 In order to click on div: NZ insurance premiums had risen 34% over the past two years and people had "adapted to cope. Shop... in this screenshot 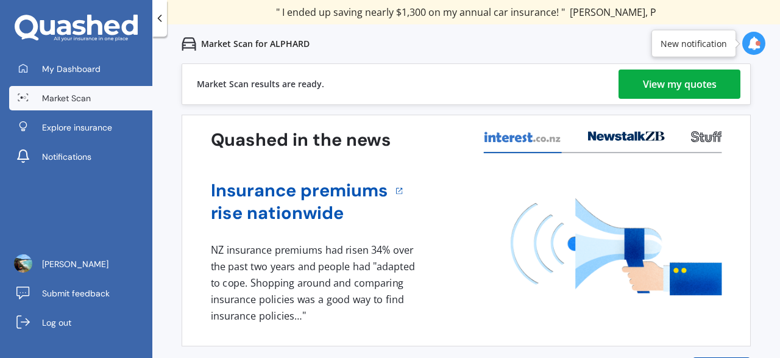, I will do `click(315, 283)`.